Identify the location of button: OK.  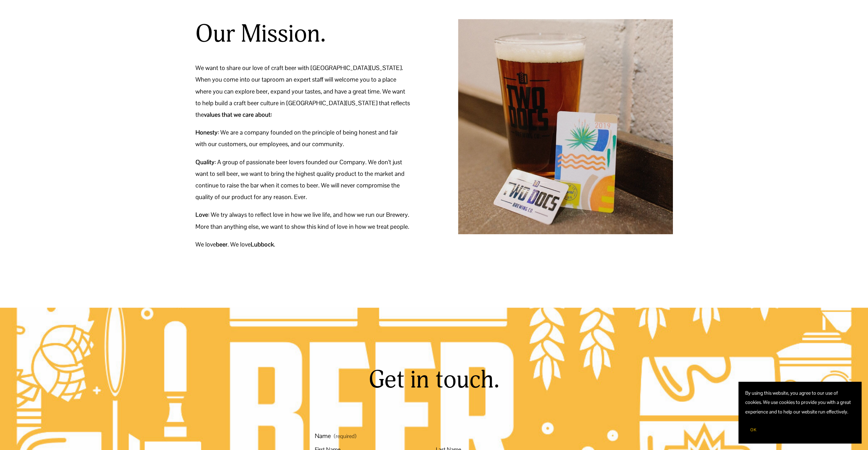
(753, 429).